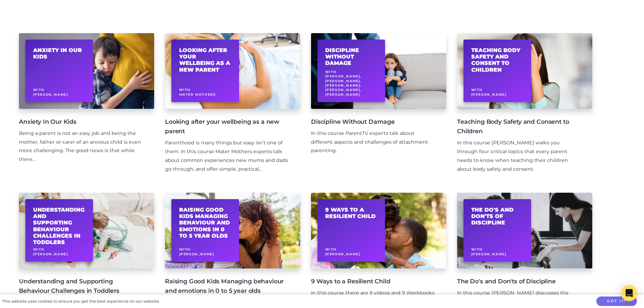 This screenshot has height=308, width=644. What do you see at coordinates (205, 60) in the screenshot?
I see `h2: Looking after your wellbeing as a new parent` at bounding box center [205, 60].